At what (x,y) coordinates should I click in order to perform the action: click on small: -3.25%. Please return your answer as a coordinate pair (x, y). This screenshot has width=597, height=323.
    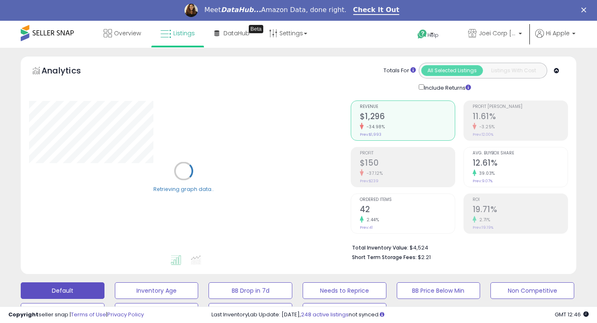
    Looking at the image, I should click on (486, 127).